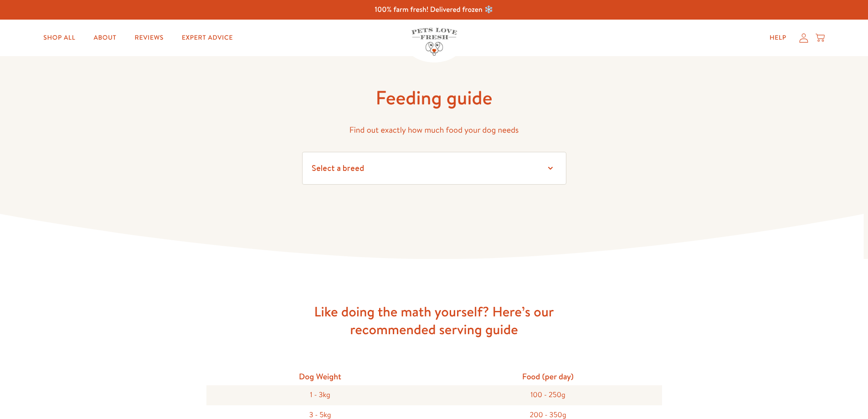 The image size is (868, 419). What do you see at coordinates (207, 38) in the screenshot?
I see `a: Expert Advice` at bounding box center [207, 38].